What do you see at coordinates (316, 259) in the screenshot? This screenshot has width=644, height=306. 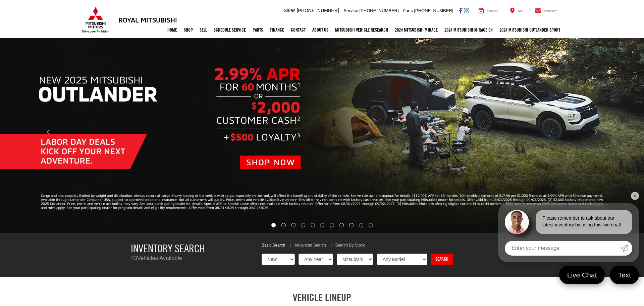 I see `select: Choose Year from the dropdown` at bounding box center [316, 259].